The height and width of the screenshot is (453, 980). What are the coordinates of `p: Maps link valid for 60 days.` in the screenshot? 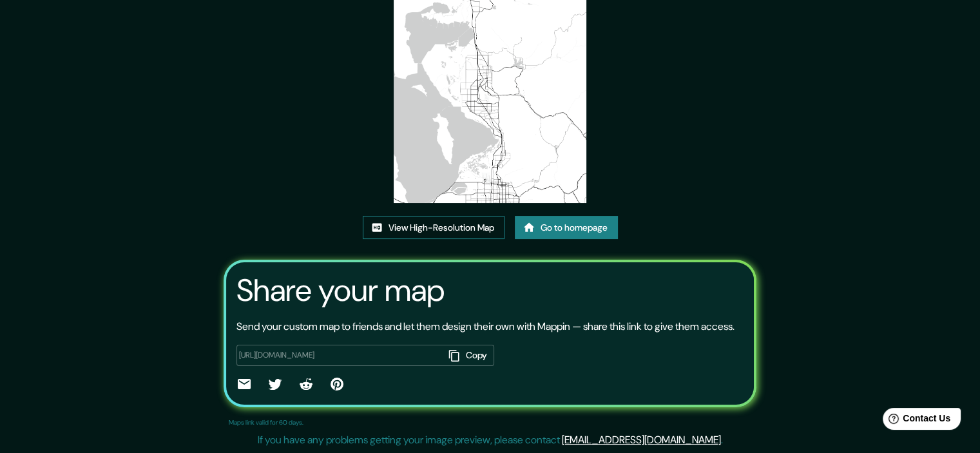 It's located at (266, 422).